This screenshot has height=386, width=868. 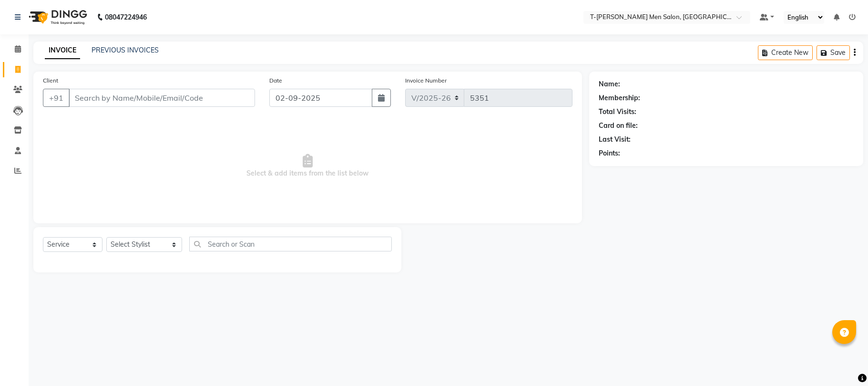 What do you see at coordinates (308, 166) in the screenshot?
I see `span: Select & add items from the list below` at bounding box center [308, 166].